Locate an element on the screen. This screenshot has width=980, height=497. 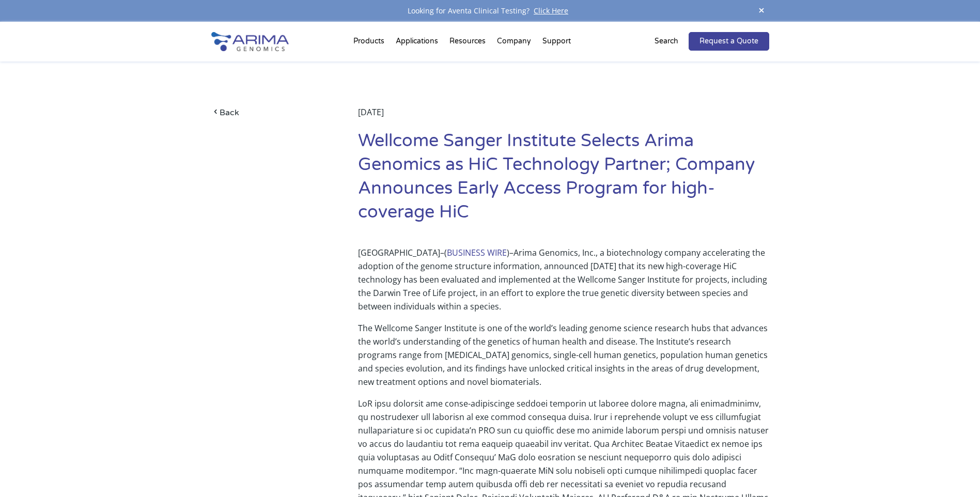
a: BUSINESS WIRE is located at coordinates (477, 252).